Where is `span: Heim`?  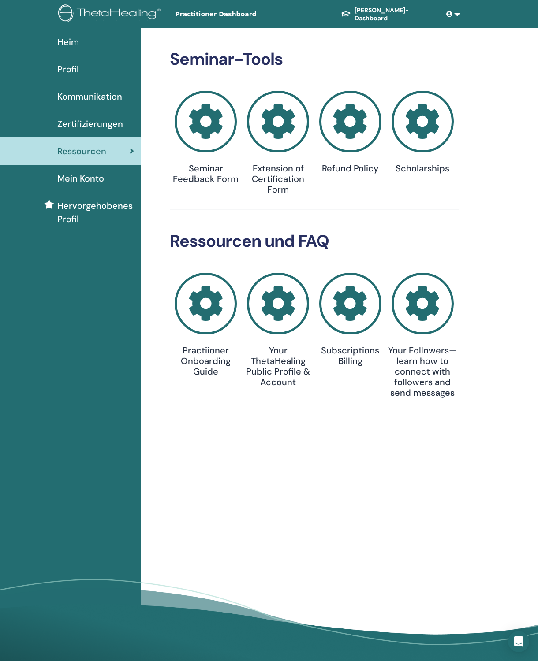 span: Heim is located at coordinates (68, 42).